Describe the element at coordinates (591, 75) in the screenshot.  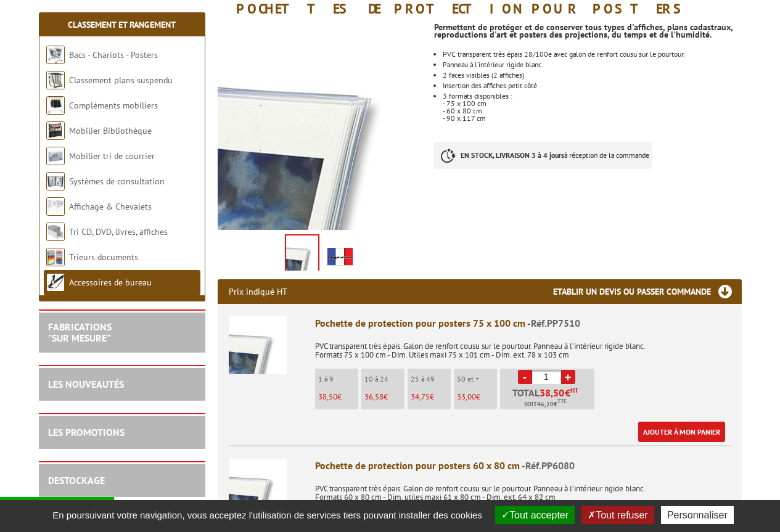
I see `p: 2 faces visibles (2 affiches)` at that location.